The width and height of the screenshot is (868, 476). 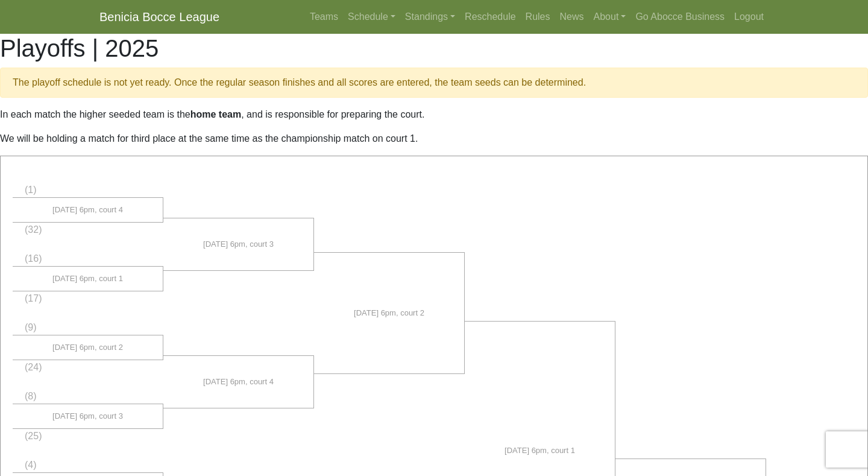 What do you see at coordinates (490, 17) in the screenshot?
I see `a: Reschedule` at bounding box center [490, 17].